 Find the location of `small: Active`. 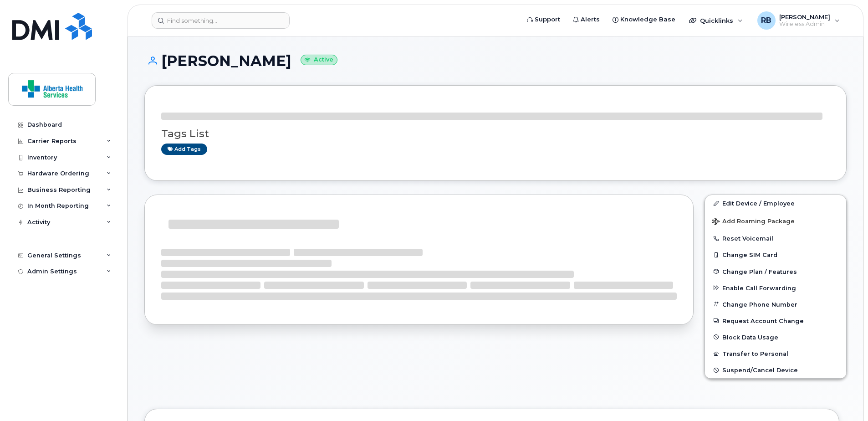

small: Active is located at coordinates (319, 60).